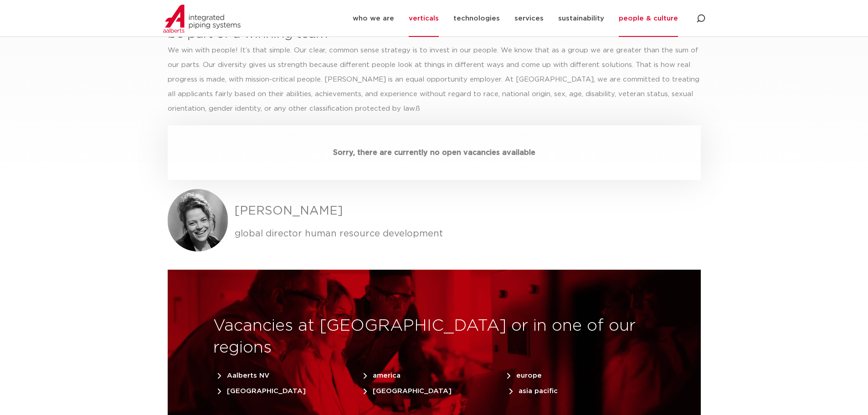 Image resolution: width=868 pixels, height=415 pixels. What do you see at coordinates (541, 388) in the screenshot?
I see `a: asia pacific` at bounding box center [541, 388].